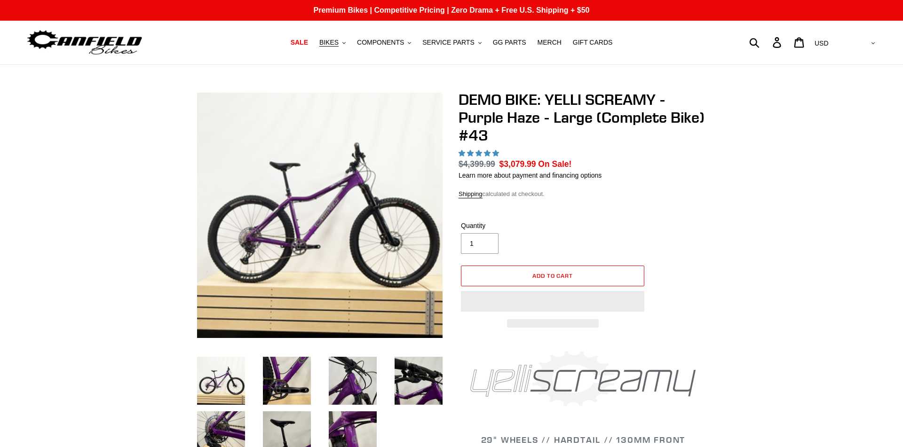 The image size is (903, 447). Describe the element at coordinates (553, 276) in the screenshot. I see `span: Add to cart` at that location.